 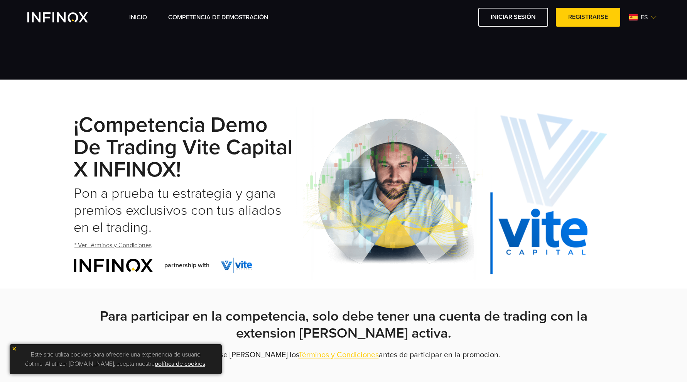 What do you see at coordinates (218, 17) in the screenshot?
I see `a: Competencia de Demostración` at bounding box center [218, 17].